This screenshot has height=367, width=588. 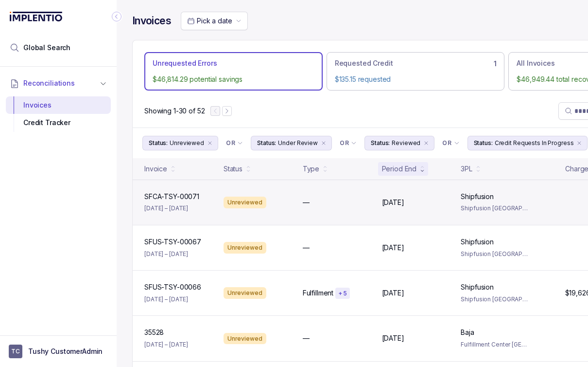 I want to click on p: $46,814.29 potential savings, so click(x=233, y=79).